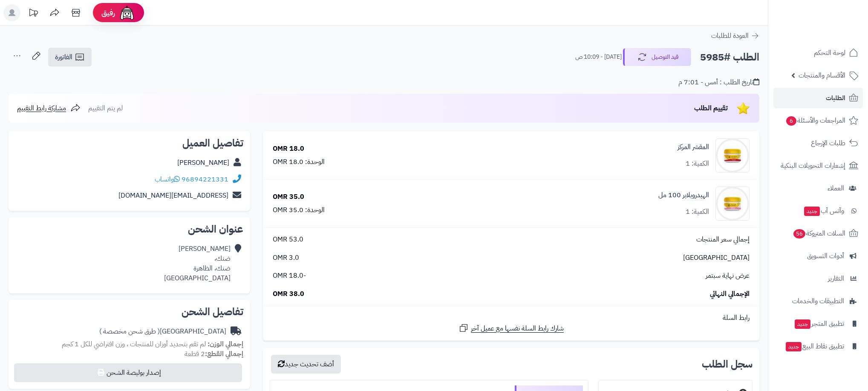 The image size is (868, 391). What do you see at coordinates (818, 346) in the screenshot?
I see `a: تطبيق نقاط البيعجديد` at bounding box center [818, 346].